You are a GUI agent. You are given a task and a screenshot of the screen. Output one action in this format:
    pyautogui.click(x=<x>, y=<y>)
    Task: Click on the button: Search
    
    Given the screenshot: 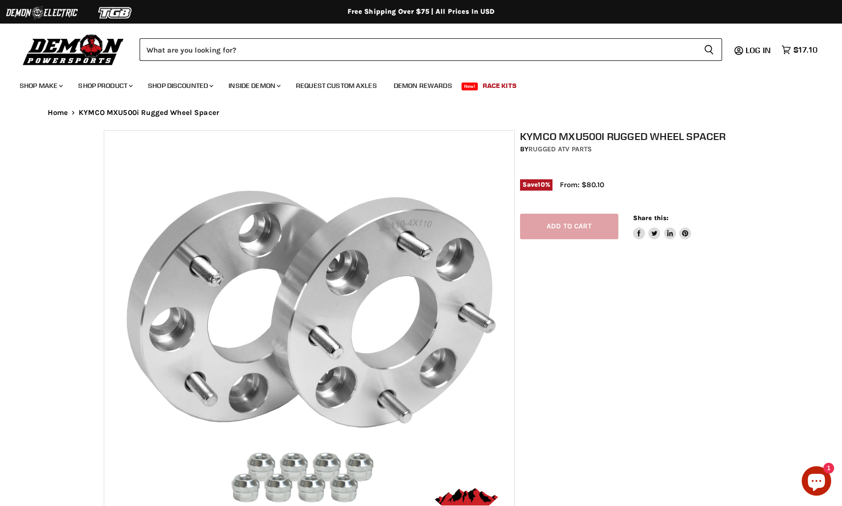 What is the action you would take?
    pyautogui.click(x=709, y=50)
    